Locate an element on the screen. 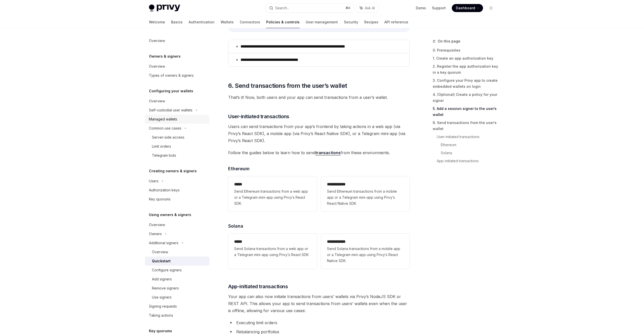 The image size is (644, 334). span: Send Ethereum transactions from a web app or a Telegram mini-app using Privy’s React SDK. is located at coordinates (272, 197).